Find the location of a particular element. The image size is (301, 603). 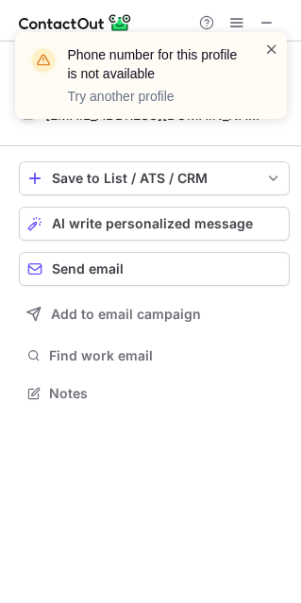

div: Save to List / ATS / CRM is located at coordinates (154, 178).